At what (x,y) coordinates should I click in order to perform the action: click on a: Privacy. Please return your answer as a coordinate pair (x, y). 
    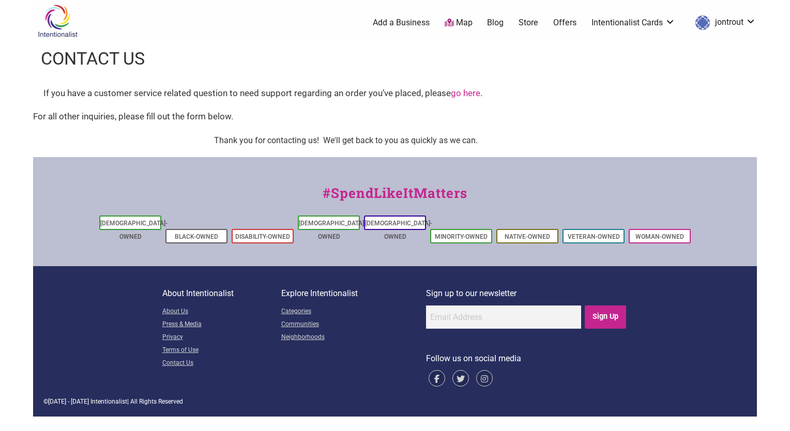
    Looking at the image, I should click on (222, 338).